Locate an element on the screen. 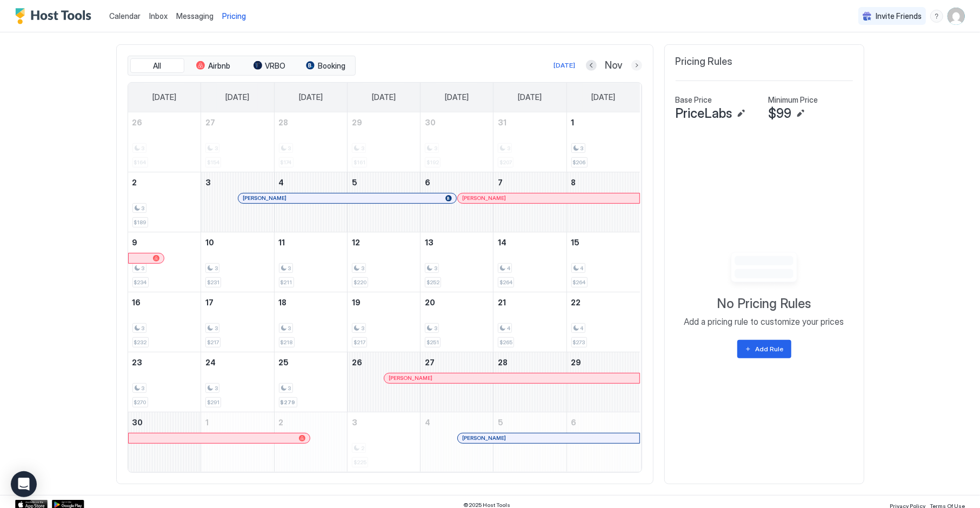 This screenshot has height=508, width=980. span: $231 is located at coordinates (213, 282).